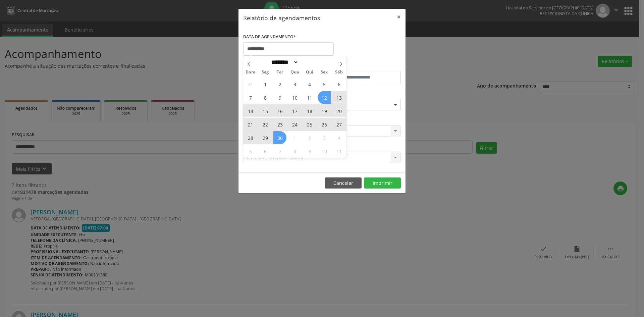  Describe the element at coordinates (280, 98) in the screenshot. I see `span: Setembro 9, 2025` at that location.